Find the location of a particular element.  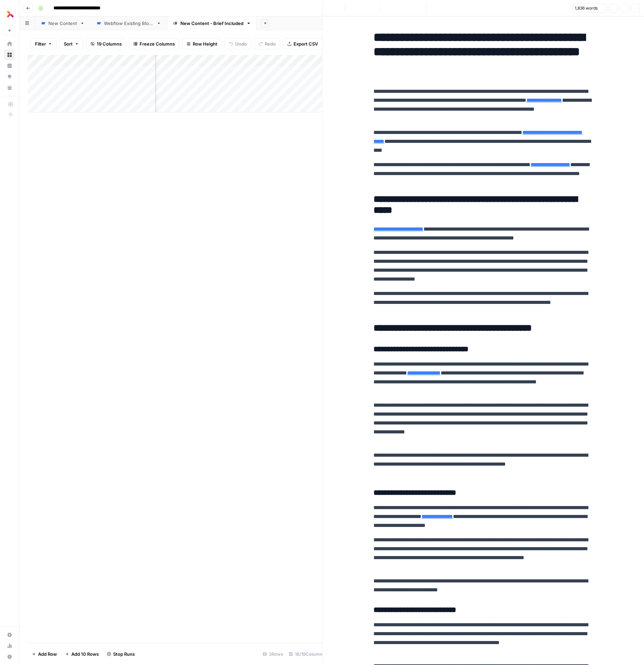

span: Redo is located at coordinates (270, 44).